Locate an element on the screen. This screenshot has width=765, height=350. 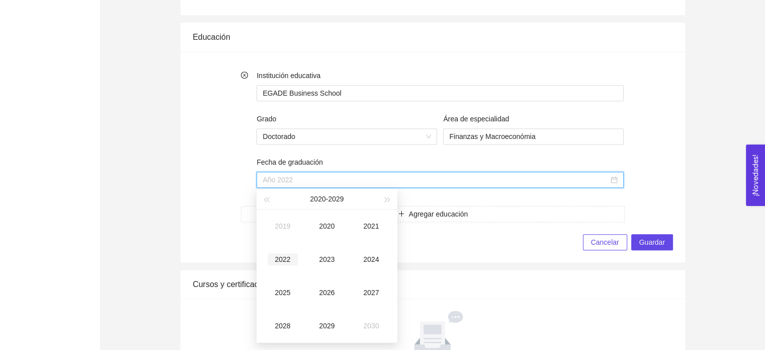
span: Doctorado is located at coordinates (347, 136).